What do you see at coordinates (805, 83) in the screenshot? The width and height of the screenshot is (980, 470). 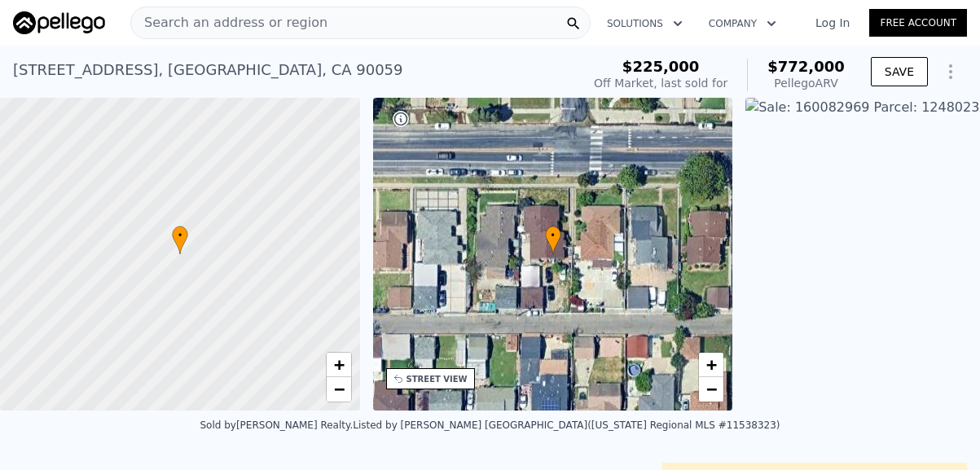 I see `div: Pellego ARV` at bounding box center [805, 83].